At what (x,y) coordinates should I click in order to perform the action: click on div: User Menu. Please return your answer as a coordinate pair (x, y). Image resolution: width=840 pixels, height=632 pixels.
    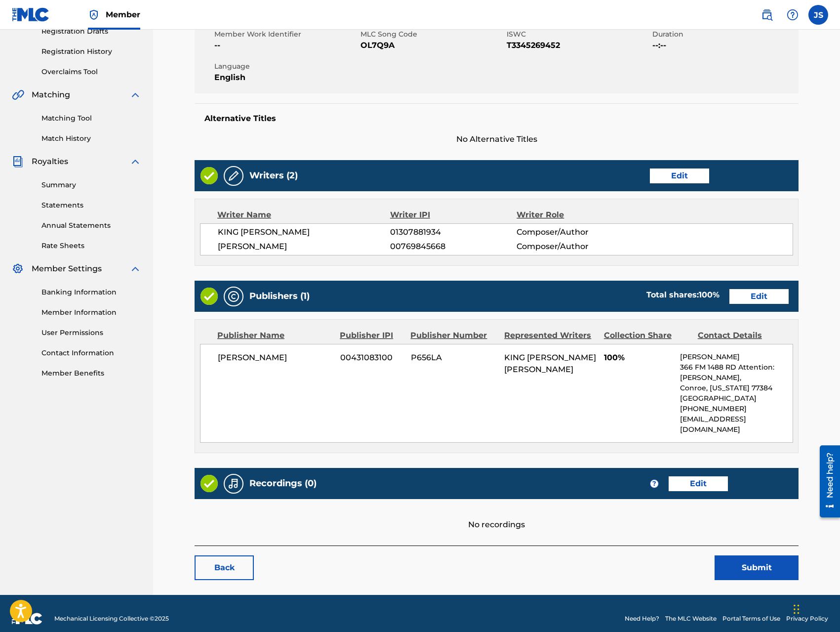
    Looking at the image, I should click on (818, 15).